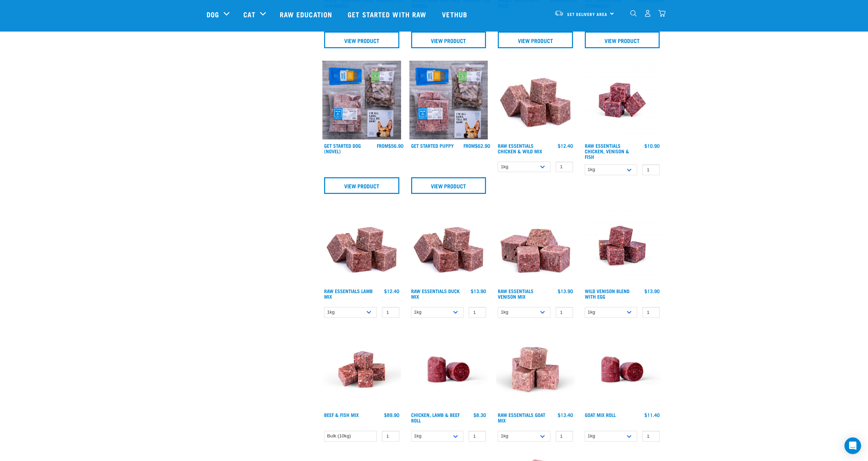 Image resolution: width=868 pixels, height=461 pixels. Describe the element at coordinates (388, 14) in the screenshot. I see `a: Get started with Raw` at that location.